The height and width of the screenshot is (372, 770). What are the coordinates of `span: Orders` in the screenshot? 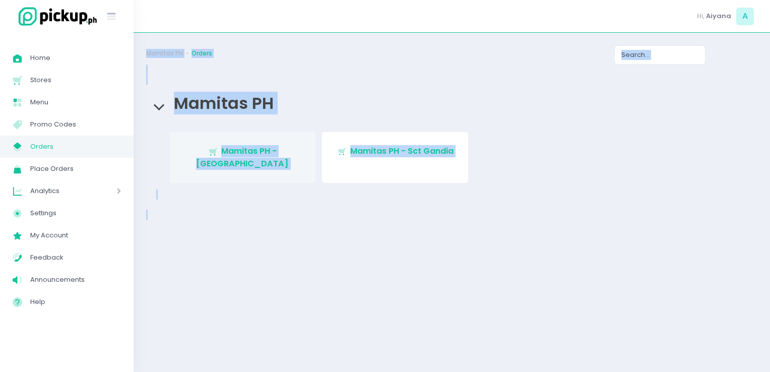 It's located at (76, 147).